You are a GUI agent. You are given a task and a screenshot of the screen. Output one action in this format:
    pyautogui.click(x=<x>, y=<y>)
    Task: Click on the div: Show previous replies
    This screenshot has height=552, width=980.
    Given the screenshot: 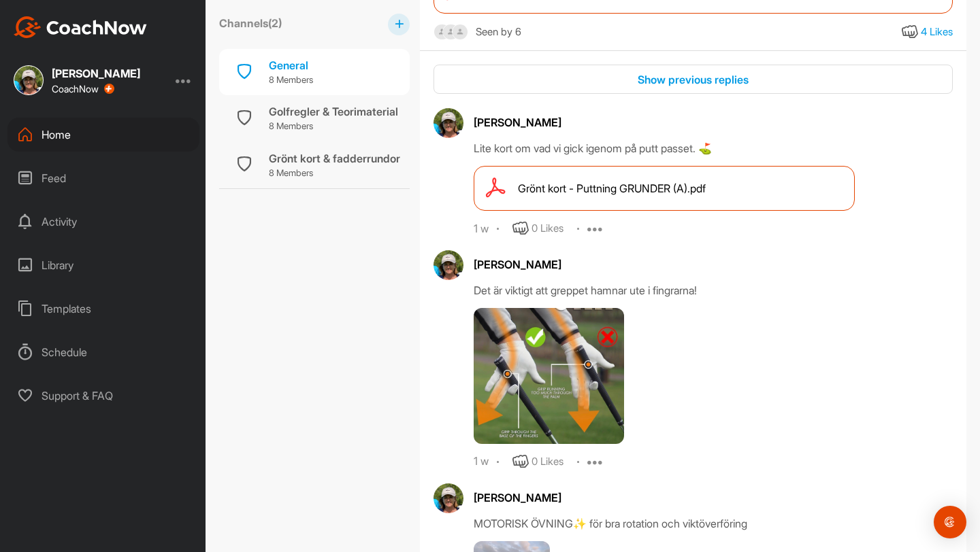 What is the action you would take?
    pyautogui.click(x=693, y=79)
    